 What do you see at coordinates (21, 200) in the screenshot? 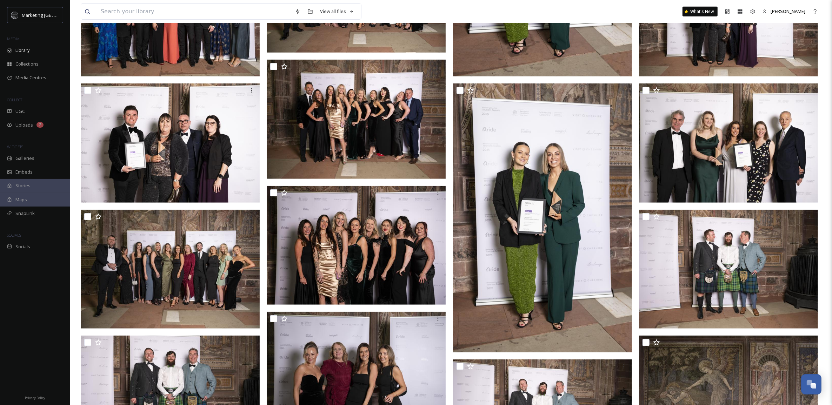
I see `span: Maps` at bounding box center [21, 200].